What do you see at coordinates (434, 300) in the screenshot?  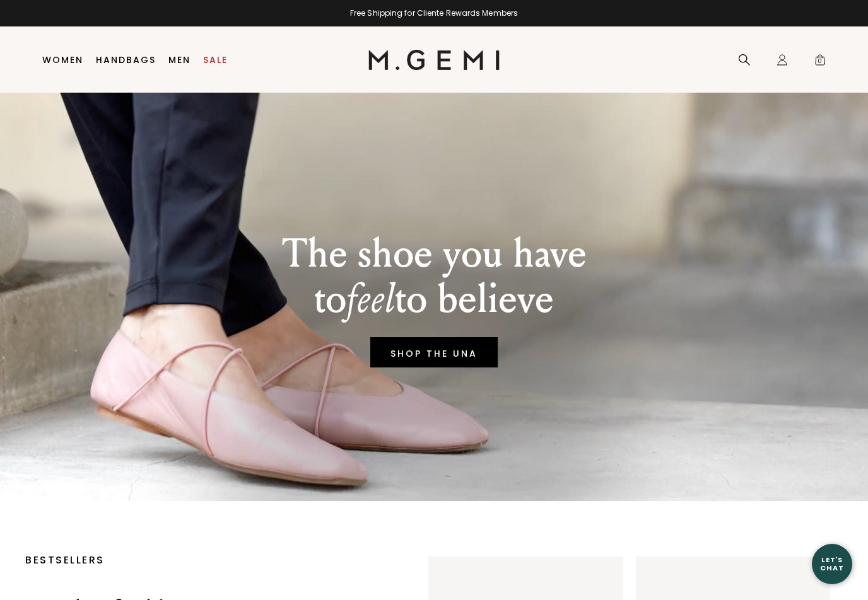 I see `p: to to believe` at bounding box center [434, 300].